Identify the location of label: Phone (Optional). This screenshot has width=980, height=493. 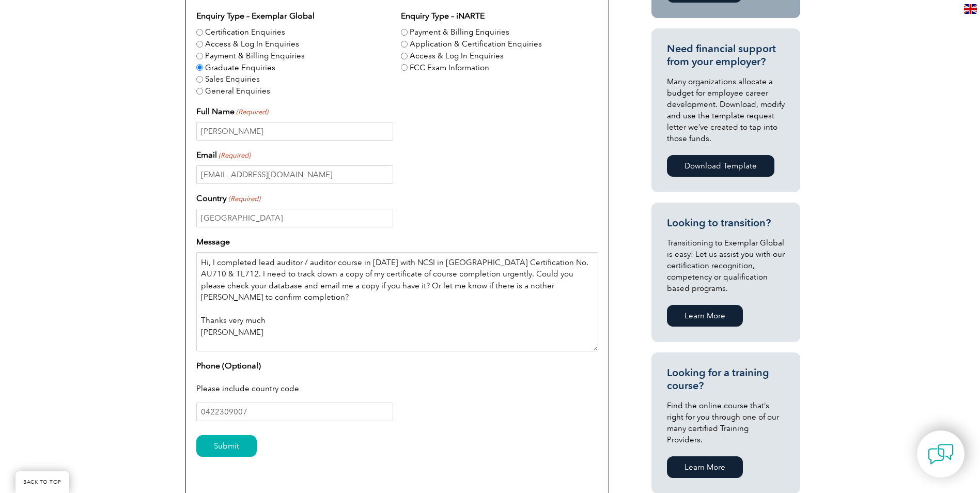
(228, 366).